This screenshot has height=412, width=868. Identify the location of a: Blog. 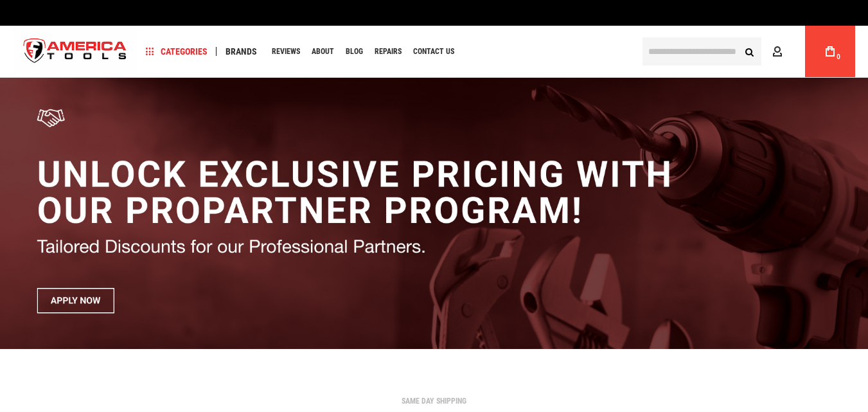
(354, 52).